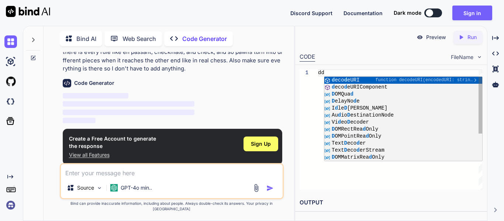 This screenshot has height=221, width=504. Describe the element at coordinates (261, 144) in the screenshot. I see `span: Sign Up` at that location.